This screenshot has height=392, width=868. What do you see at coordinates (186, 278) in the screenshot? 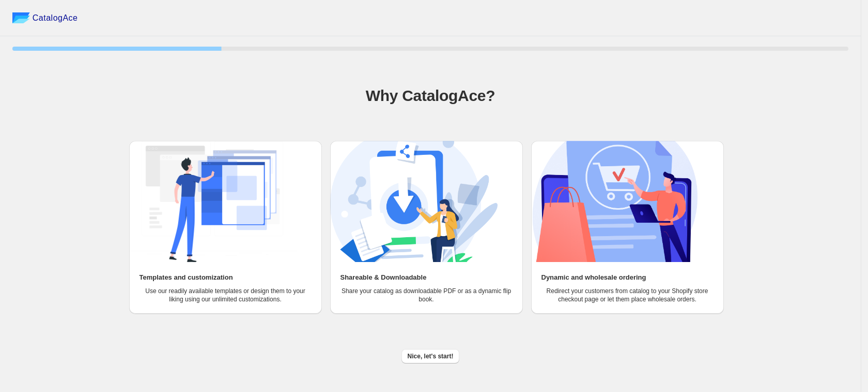
I see `h2: Templates and customization` at bounding box center [186, 278].